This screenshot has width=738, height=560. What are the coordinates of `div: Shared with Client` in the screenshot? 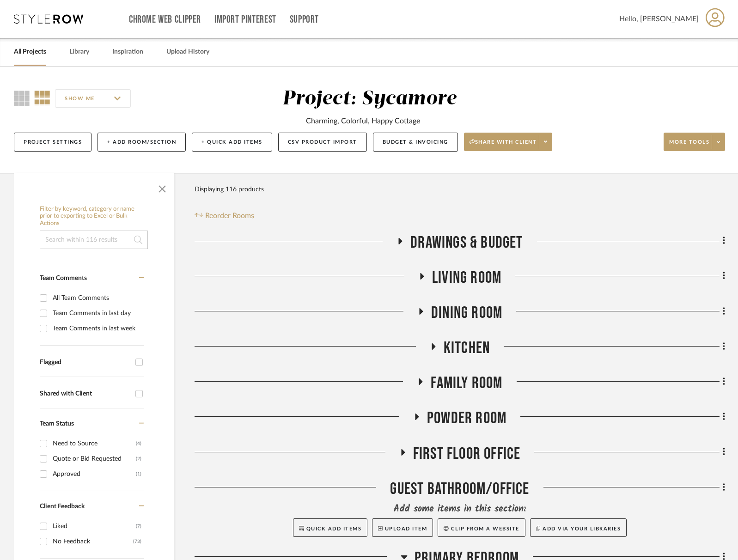 It's located at (85, 394).